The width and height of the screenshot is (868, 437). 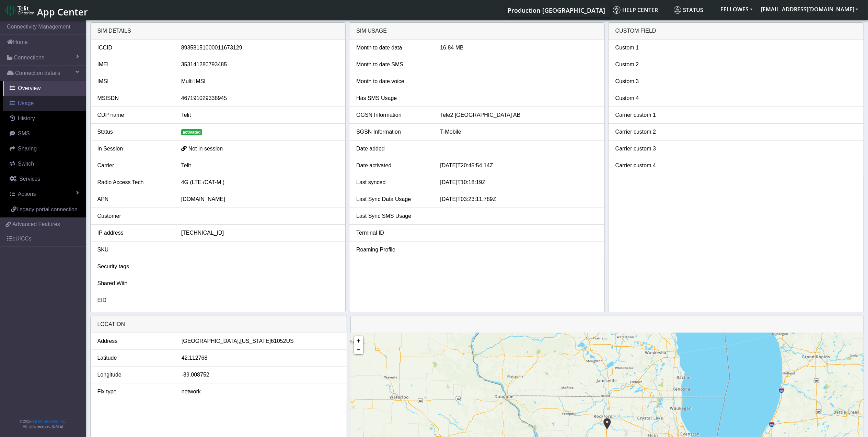 What do you see at coordinates (652, 81) in the screenshot?
I see `div: Custom 3` at bounding box center [652, 81].